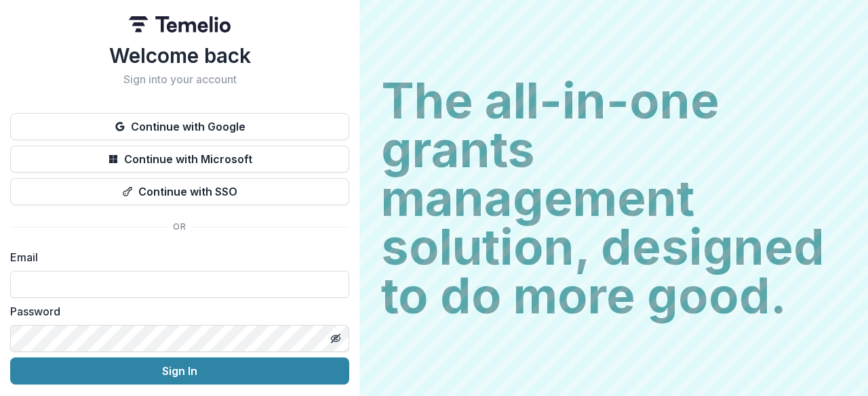 The width and height of the screenshot is (868, 396). I want to click on img: Temelio, so click(180, 24).